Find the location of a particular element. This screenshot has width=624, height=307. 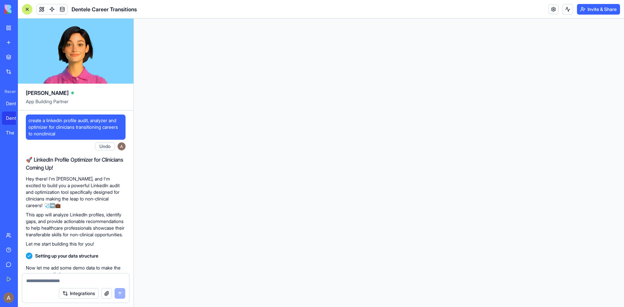

p: This app will analyze LinkedIn profiles, identify gaps, and provide actionable recommendations to... is located at coordinates (76, 224).